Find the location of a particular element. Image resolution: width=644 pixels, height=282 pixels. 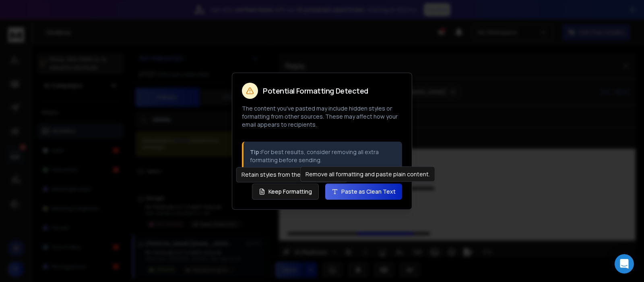

p: The content you've pasted may include hidden styles or formatting from other sources. These may a... is located at coordinates (322, 117).